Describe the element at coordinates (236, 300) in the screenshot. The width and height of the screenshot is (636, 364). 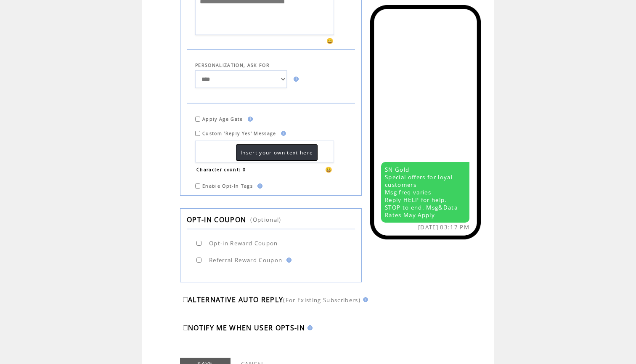
I see `span: ALTERNATIVE AUTO REPLY` at that location.